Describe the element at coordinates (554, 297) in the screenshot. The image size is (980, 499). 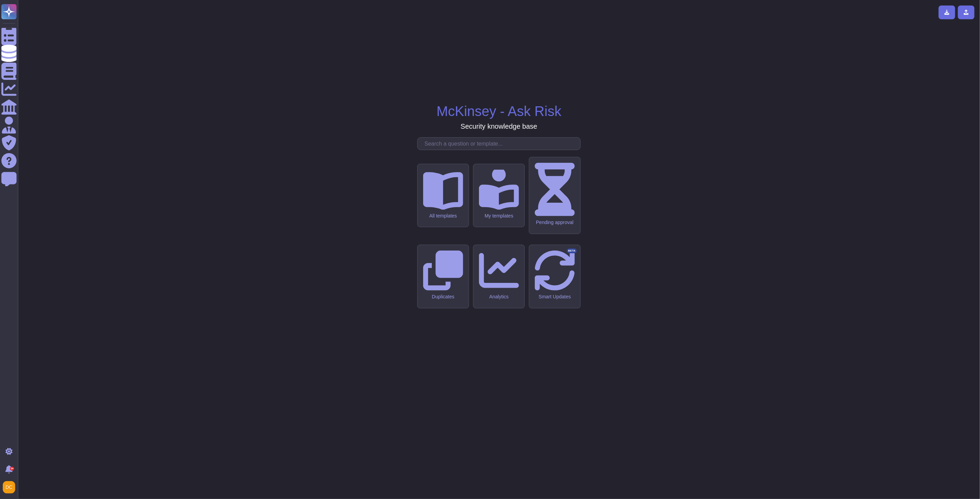
I see `div: Smart Updates` at that location.